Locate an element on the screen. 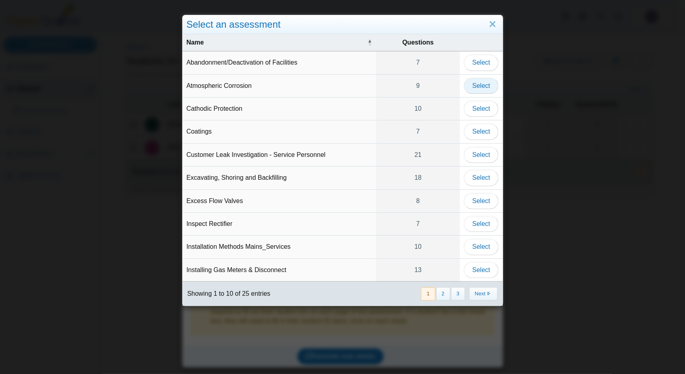 This screenshot has width=685, height=374. td: Atmospheric Corrosion is located at coordinates (279, 86).